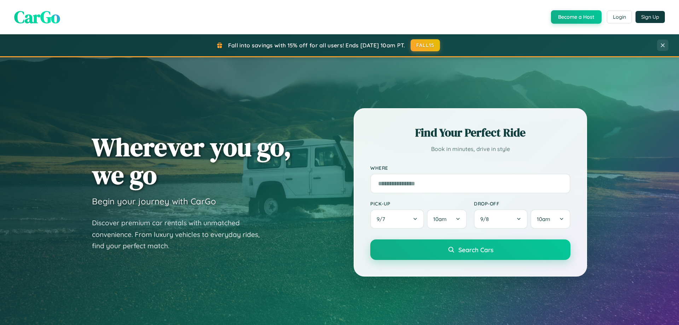 The height and width of the screenshot is (325, 679). What do you see at coordinates (471, 149) in the screenshot?
I see `p: Book in minutes, drive in style` at bounding box center [471, 149].